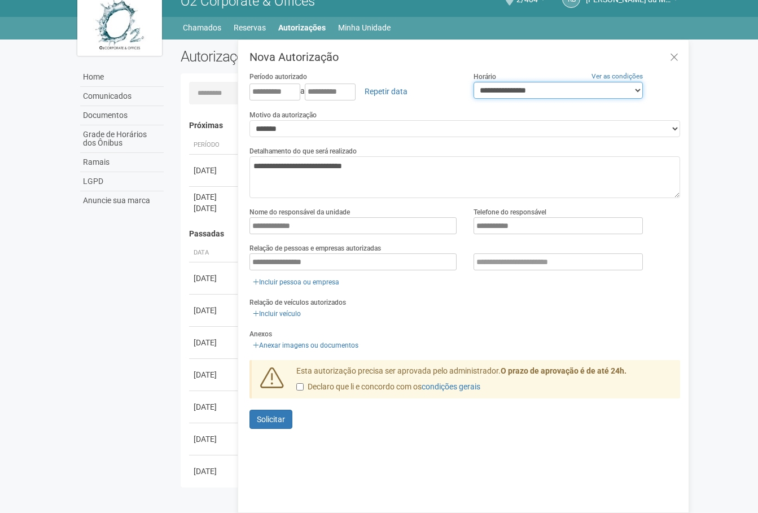 This screenshot has height=513, width=758. What do you see at coordinates (510, 212) in the screenshot?
I see `label: Telefone do responsável` at bounding box center [510, 212].